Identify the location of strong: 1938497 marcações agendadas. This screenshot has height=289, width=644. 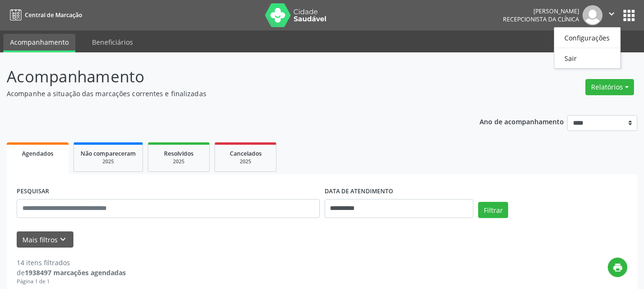
(75, 273).